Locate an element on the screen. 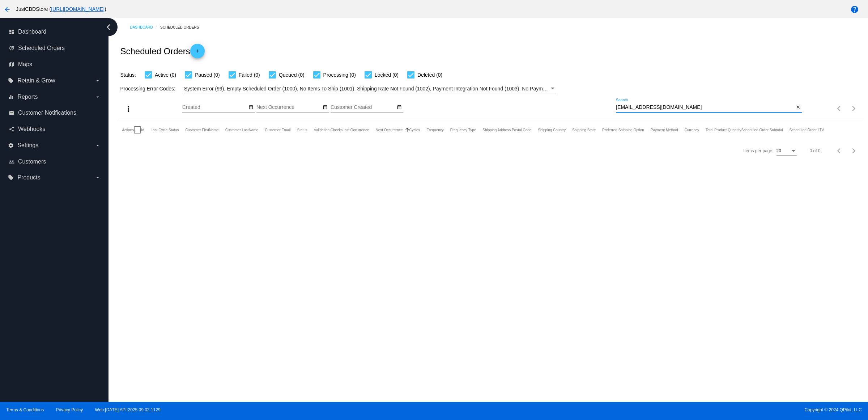 The image size is (868, 420). a: Privacy Policy is located at coordinates (69, 410).